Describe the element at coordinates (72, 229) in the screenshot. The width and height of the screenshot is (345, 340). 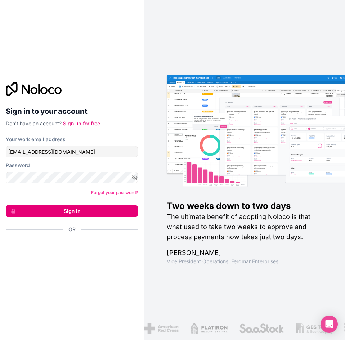
I see `span: Or` at that location.